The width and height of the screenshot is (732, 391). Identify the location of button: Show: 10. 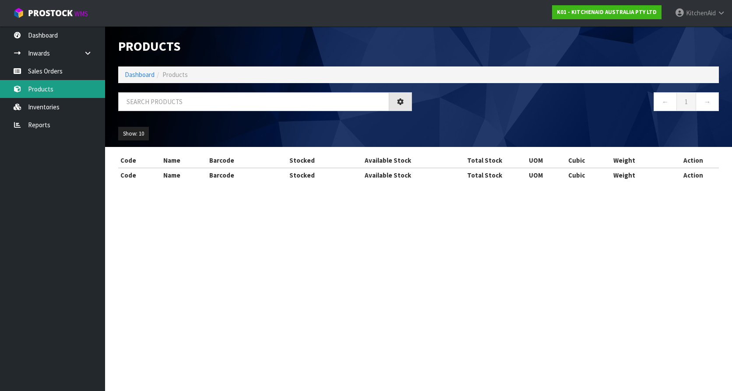
(133, 134).